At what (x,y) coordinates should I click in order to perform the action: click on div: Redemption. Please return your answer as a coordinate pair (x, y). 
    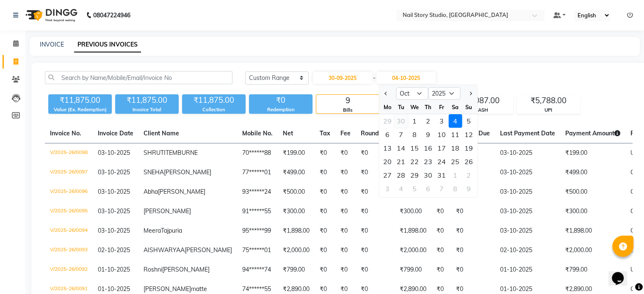
    Looking at the image, I should click on (280, 109).